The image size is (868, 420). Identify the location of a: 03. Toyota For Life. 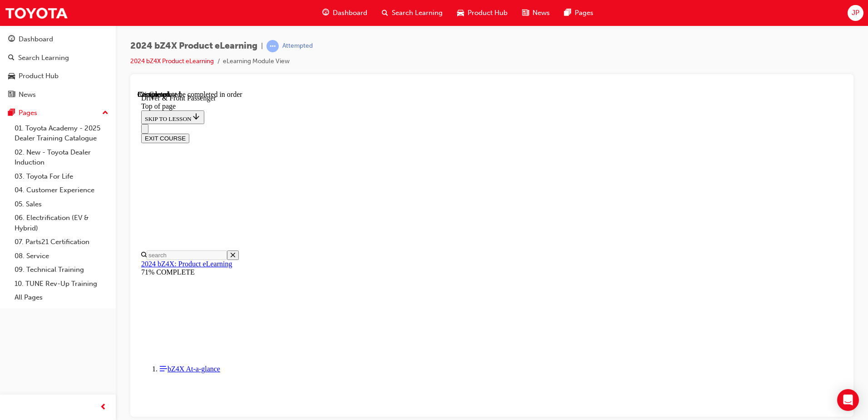
(62, 177).